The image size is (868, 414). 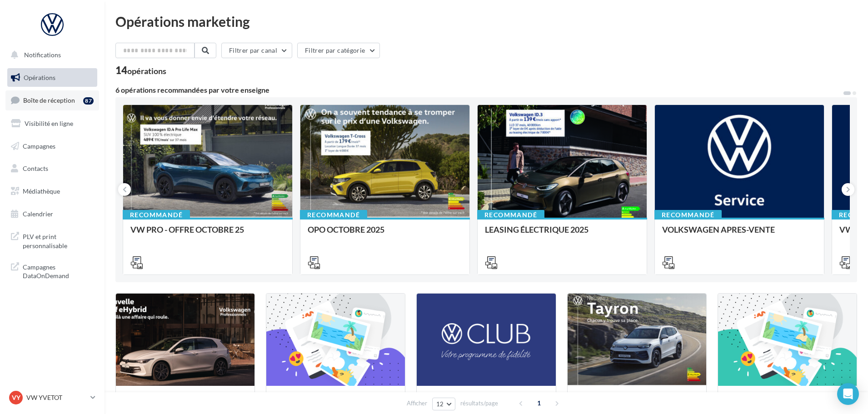 I want to click on button: Filtrer par canal, so click(x=257, y=51).